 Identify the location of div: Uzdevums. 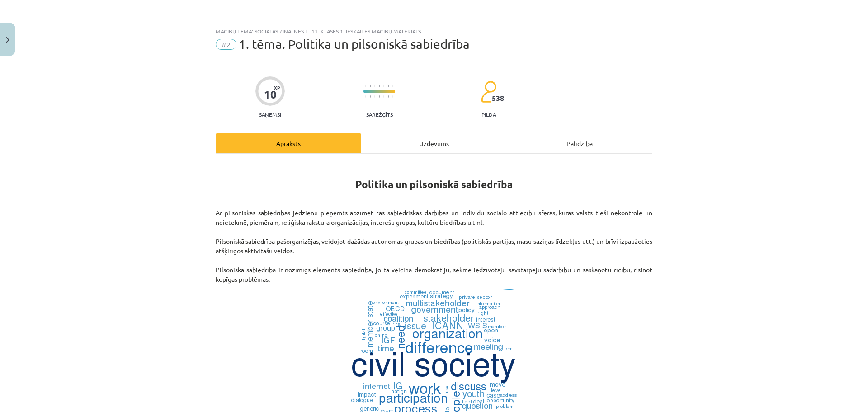
(434, 143).